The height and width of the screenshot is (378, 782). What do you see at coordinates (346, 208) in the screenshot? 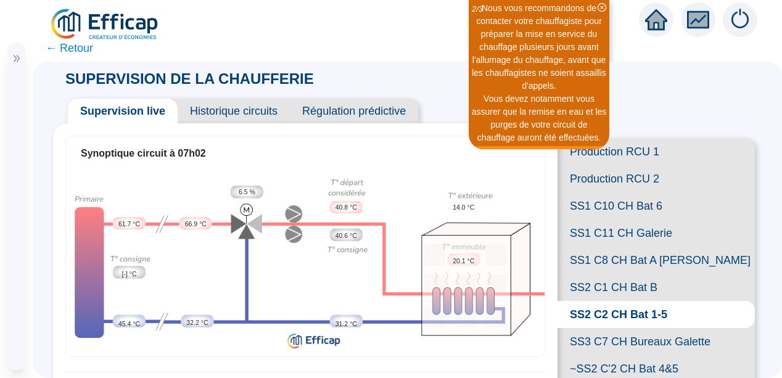
I see `span: 40.8 °C` at bounding box center [346, 208].